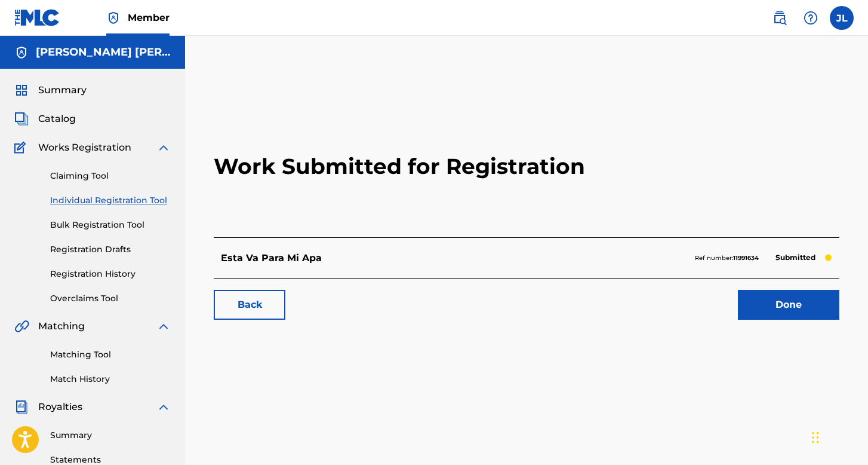 The image size is (868, 465). I want to click on span: Catalog, so click(57, 119).